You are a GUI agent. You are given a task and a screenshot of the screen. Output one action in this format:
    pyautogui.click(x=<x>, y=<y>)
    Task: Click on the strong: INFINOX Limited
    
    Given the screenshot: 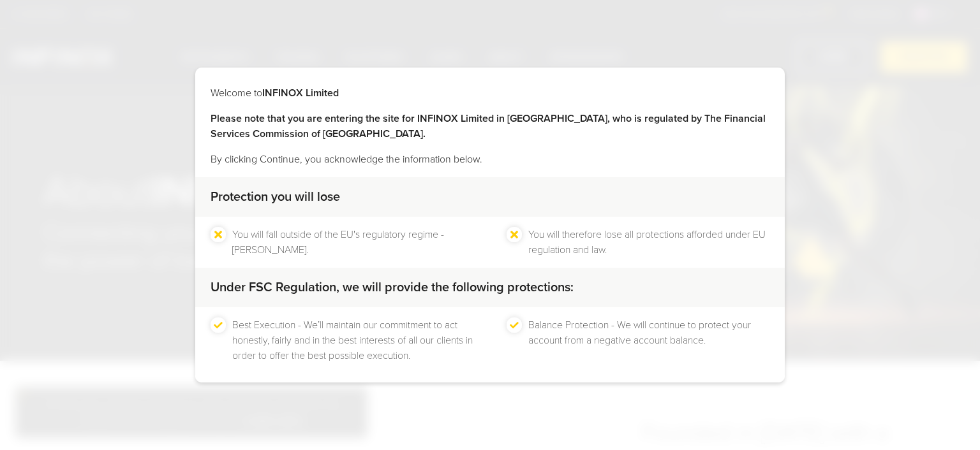 What is the action you would take?
    pyautogui.click(x=300, y=93)
    